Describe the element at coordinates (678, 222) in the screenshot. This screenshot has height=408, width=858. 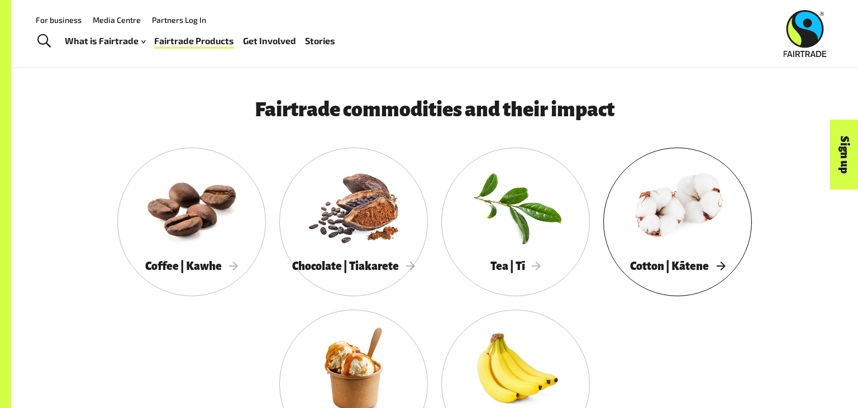
I see `a: Cotton | Kātene` at that location.